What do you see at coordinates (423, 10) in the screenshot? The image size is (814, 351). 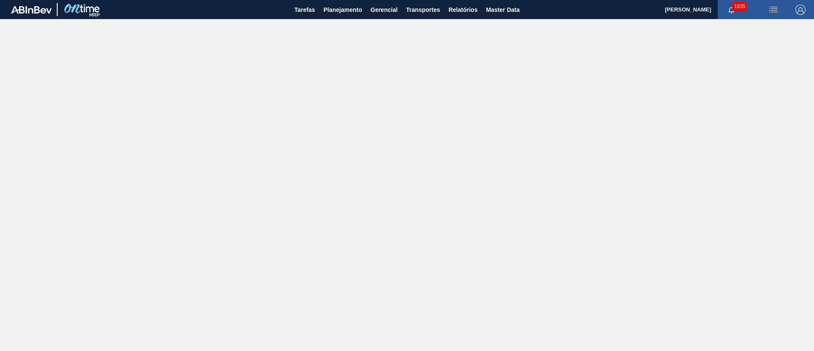 I see `span: Transportes` at bounding box center [423, 10].